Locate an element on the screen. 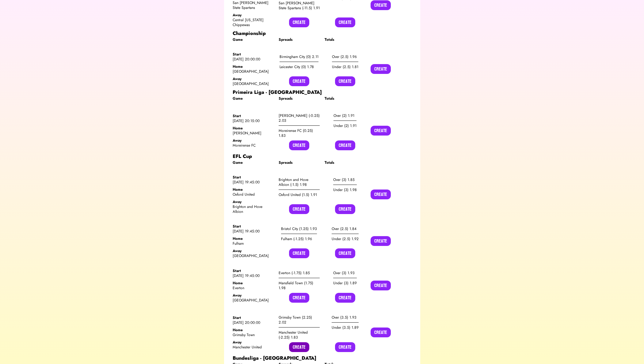  div: Brighton and Hove Albion is located at coordinates (253, 209).